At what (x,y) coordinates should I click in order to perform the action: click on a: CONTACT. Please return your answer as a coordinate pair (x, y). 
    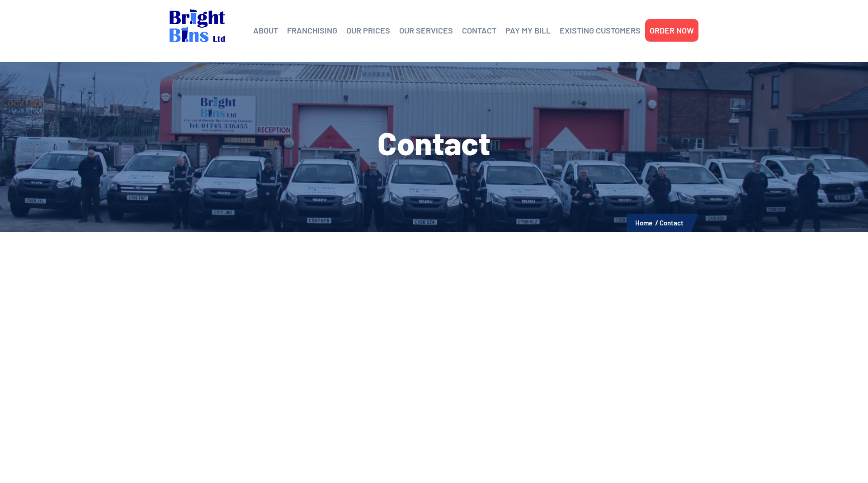
    Looking at the image, I should click on (479, 30).